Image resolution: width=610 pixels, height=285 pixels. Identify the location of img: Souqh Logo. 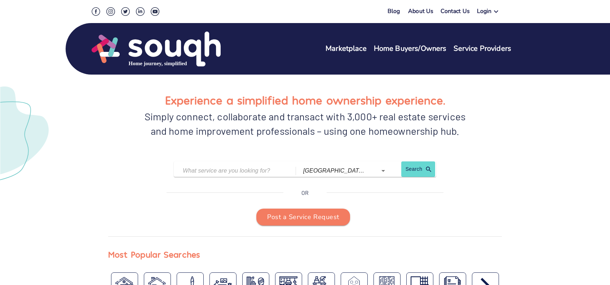
(156, 49).